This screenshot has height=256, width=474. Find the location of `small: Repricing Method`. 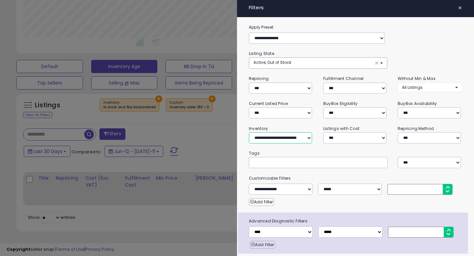

small: Repricing Method is located at coordinates (415, 128).